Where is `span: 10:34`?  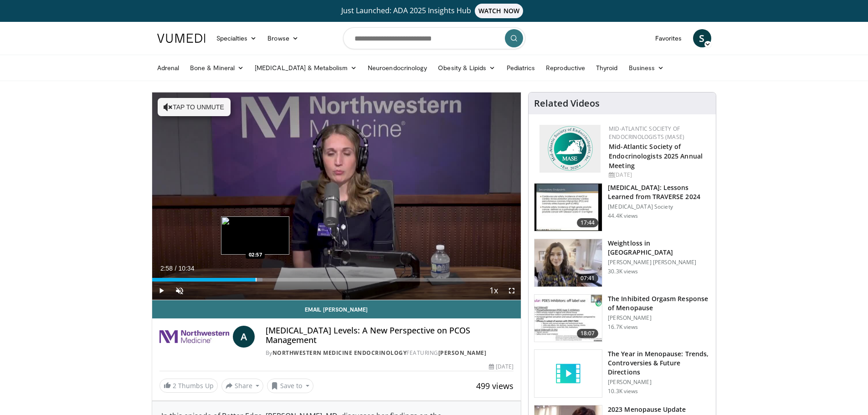
span: 10:34 is located at coordinates (186, 269).